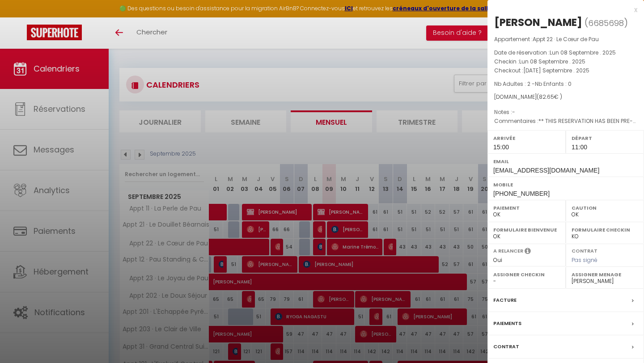  Describe the element at coordinates (566, 62) in the screenshot. I see `p: Checkin :` at that location.